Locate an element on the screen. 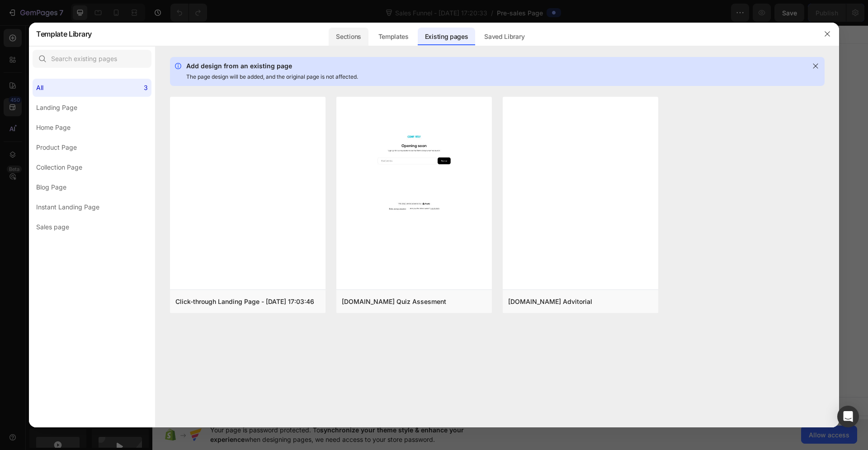 The image size is (868, 450). div: Start building with Sections/Elements or is located at coordinates (358, 205).